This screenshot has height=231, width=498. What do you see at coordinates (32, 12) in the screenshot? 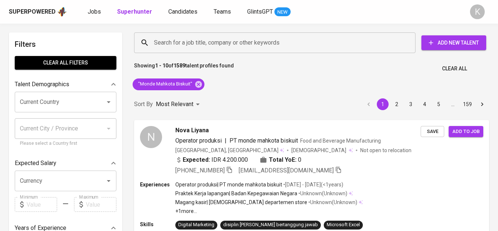
I see `div: Superpowered` at bounding box center [32, 12].